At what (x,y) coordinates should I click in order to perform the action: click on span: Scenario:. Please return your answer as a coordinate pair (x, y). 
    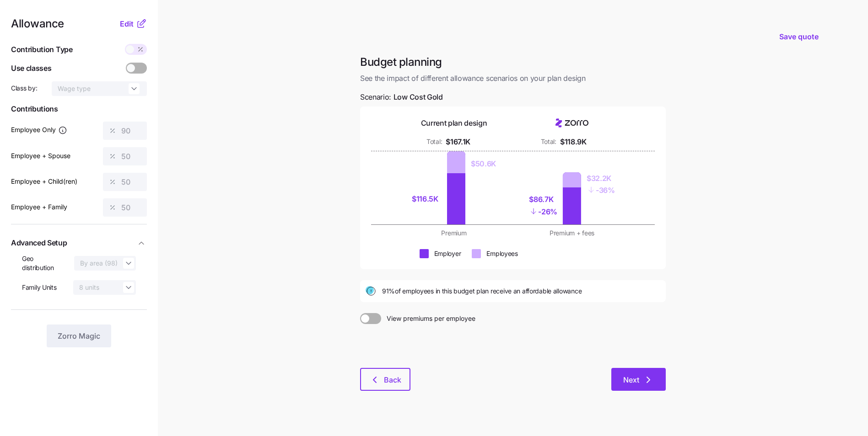
    Looking at the image, I should click on (401, 97).